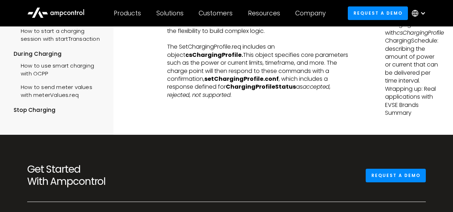  I want to click on div: How to send meter values with meterValues.req, so click(59, 90).